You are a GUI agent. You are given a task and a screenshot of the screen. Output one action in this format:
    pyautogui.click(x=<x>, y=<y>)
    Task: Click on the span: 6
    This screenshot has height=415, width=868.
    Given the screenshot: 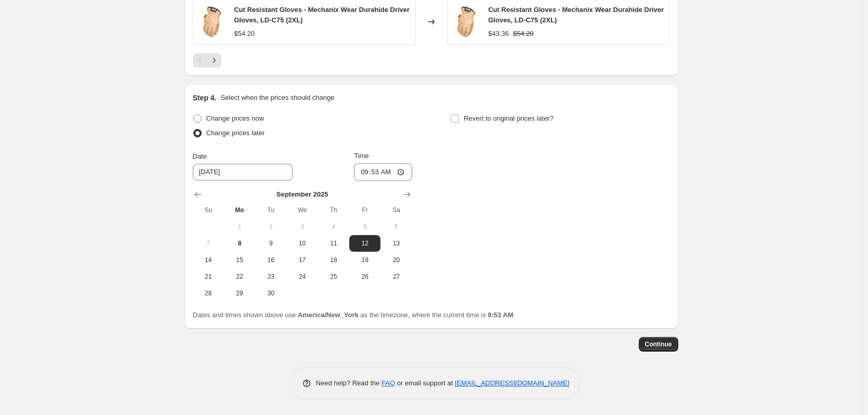 What is the action you would take?
    pyautogui.click(x=396, y=227)
    